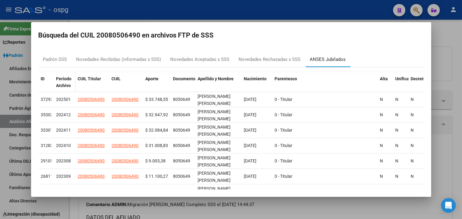 This screenshot has height=219, width=462. What do you see at coordinates (64, 177) in the screenshot?
I see `span: 202309` at bounding box center [64, 177].